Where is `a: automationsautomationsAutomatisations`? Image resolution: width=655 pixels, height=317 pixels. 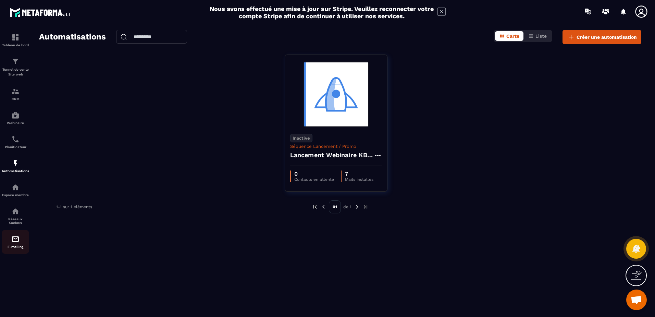
a: automationsautomationsAutomatisations is located at coordinates (15, 166).